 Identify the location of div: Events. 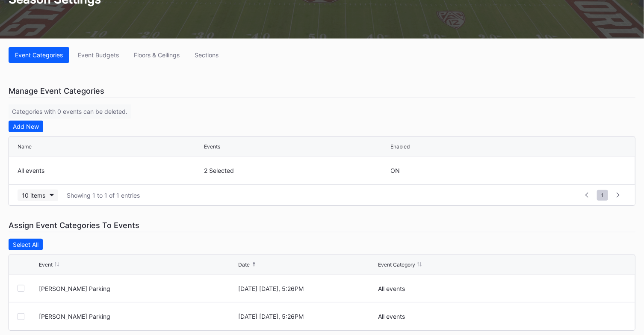
(212, 146).